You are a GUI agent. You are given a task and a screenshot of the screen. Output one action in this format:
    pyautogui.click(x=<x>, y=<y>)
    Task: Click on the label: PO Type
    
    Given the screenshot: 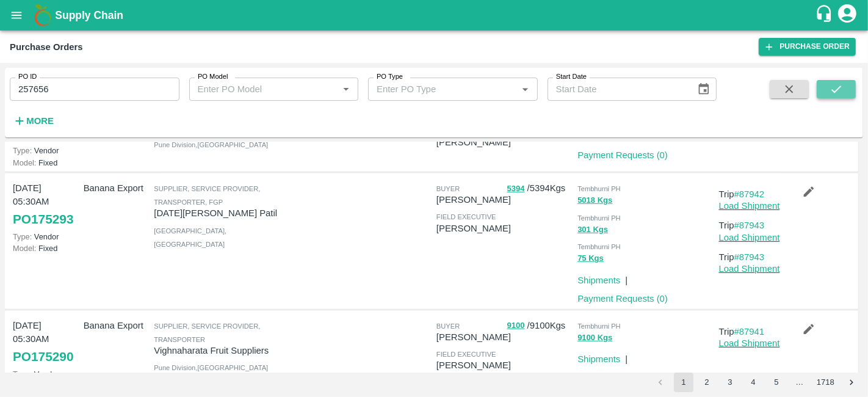 What is the action you would take?
    pyautogui.click(x=389, y=77)
    